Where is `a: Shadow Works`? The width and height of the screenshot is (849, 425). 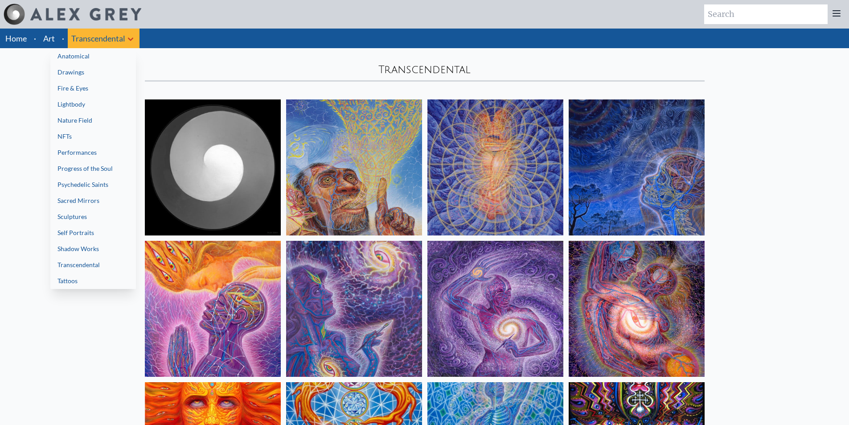
a: Shadow Works is located at coordinates (93, 249).